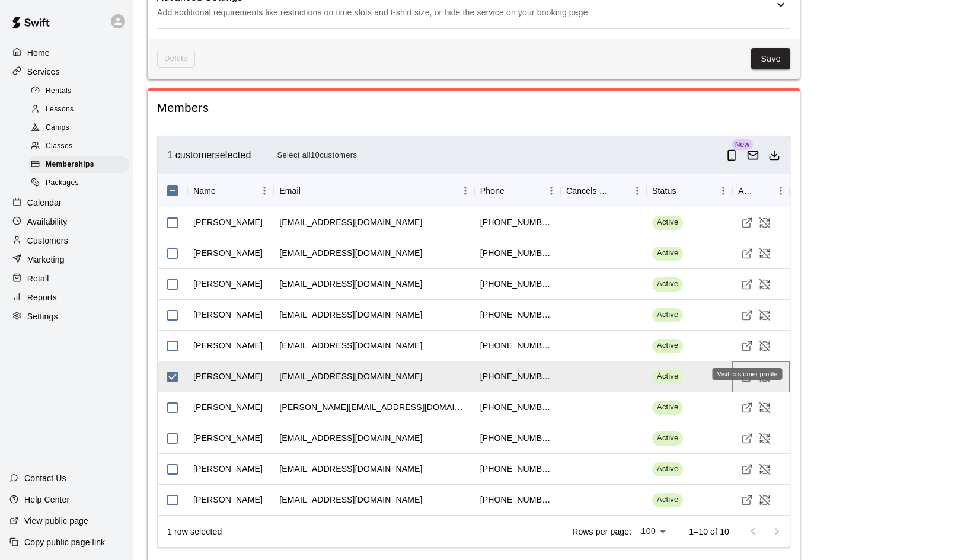  What do you see at coordinates (517, 253) in the screenshot?
I see `div: +12546022500` at bounding box center [517, 253].